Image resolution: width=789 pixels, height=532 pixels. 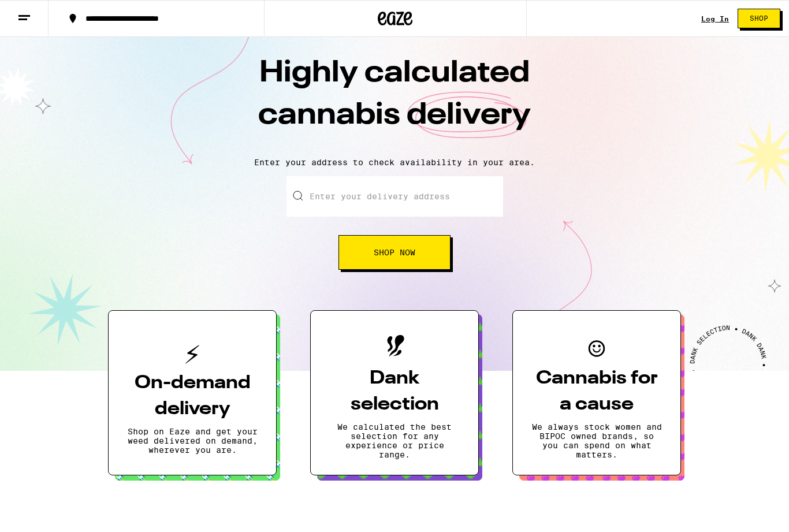 What do you see at coordinates (394, 392) in the screenshot?
I see `button: Dank selectionWe calculated the best selection for any experience or price range.` at bounding box center [394, 392].